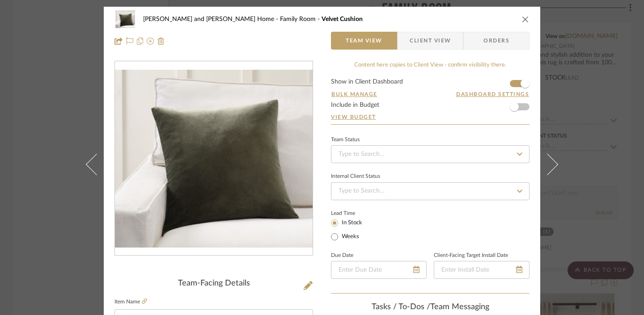 The height and width of the screenshot is (315, 644). Describe the element at coordinates (345, 140) in the screenshot. I see `div: Team Status` at that location.